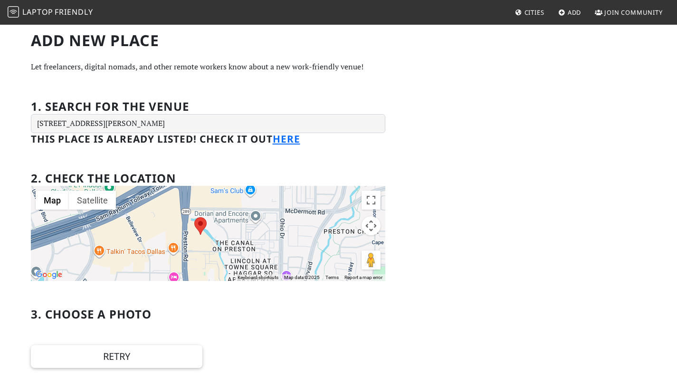  I want to click on span: Friendly, so click(74, 12).